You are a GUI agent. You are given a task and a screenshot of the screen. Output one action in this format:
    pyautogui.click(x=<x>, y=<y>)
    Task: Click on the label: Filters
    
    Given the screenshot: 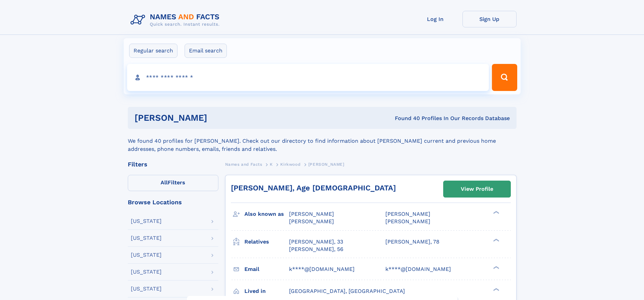 What is the action you would take?
    pyautogui.click(x=173, y=183)
    